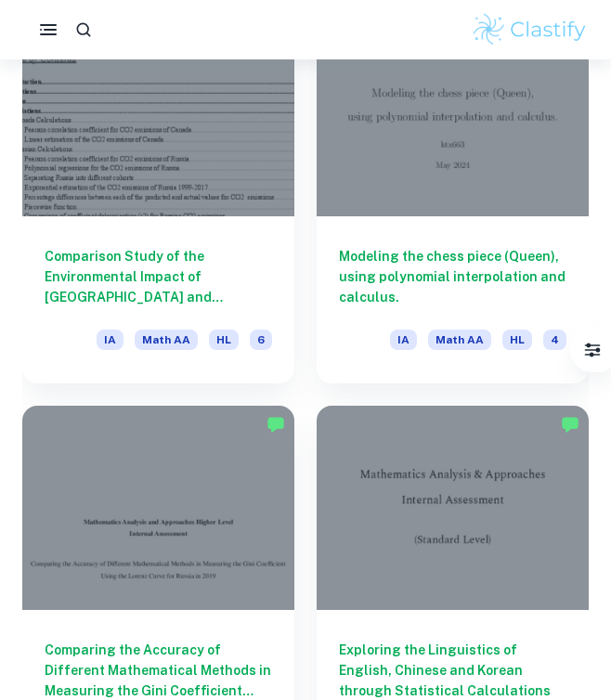  What do you see at coordinates (453, 277) in the screenshot?
I see `h6: Modeling the chess piece (Queen), using polynomial interpolation and calculus.` at bounding box center [453, 277].